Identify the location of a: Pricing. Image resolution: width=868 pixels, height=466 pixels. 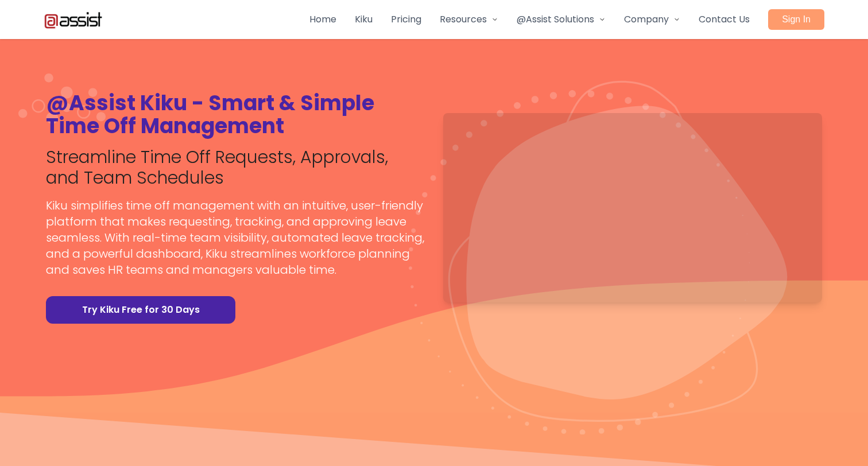
(406, 19).